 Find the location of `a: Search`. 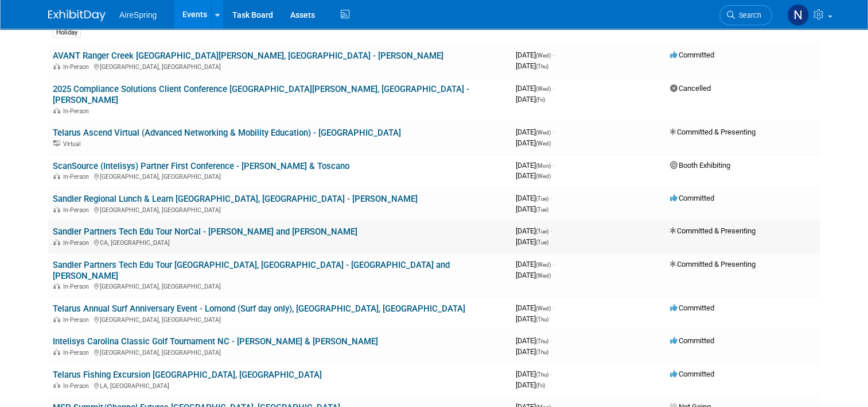

a: Search is located at coordinates (746, 15).